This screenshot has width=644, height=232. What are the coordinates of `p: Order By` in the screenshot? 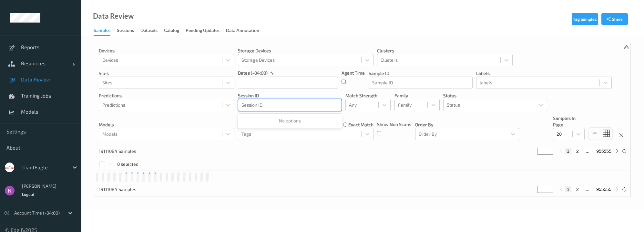 It's located at (467, 125).